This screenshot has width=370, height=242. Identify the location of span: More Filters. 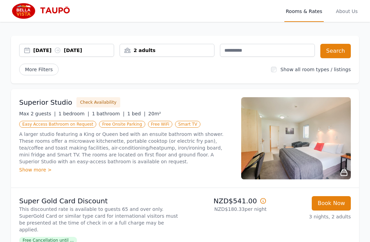
(39, 69).